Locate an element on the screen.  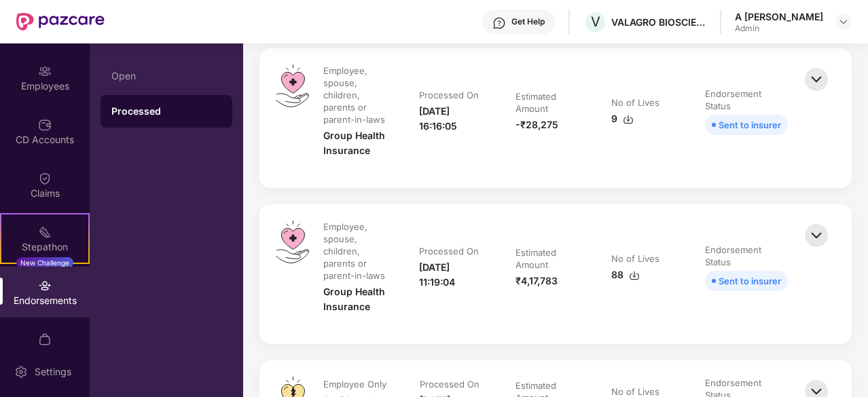
div: VALAGRO BIOSCIENCES is located at coordinates (658, 22).